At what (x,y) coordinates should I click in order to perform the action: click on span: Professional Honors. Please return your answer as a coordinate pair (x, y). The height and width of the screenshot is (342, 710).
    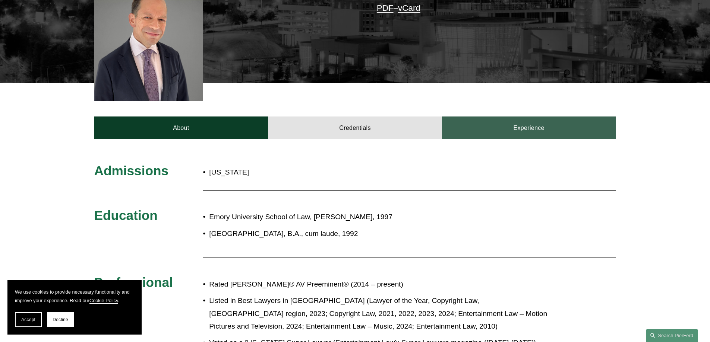
    Looking at the image, I should click on (135, 291).